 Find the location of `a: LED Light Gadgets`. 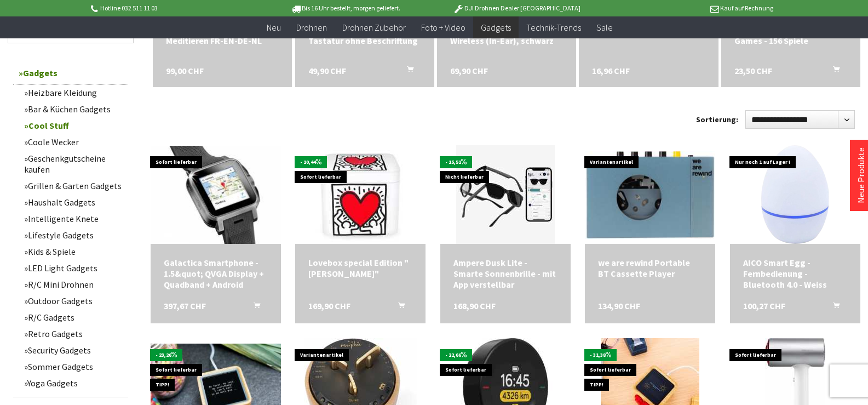

a: LED Light Gadgets is located at coordinates (73, 268).